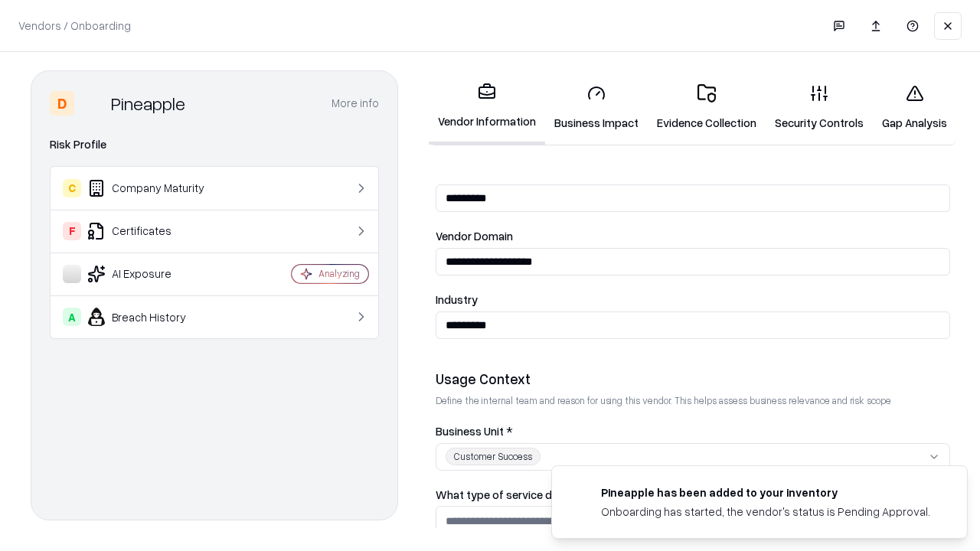  Describe the element at coordinates (766, 492) in the screenshot. I see `div: Pineapple has been added to your inventory` at that location.